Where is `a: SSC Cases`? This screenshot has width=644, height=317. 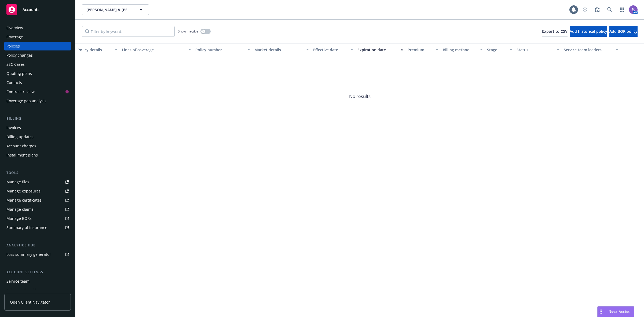 a: SSC Cases is located at coordinates (38, 64).